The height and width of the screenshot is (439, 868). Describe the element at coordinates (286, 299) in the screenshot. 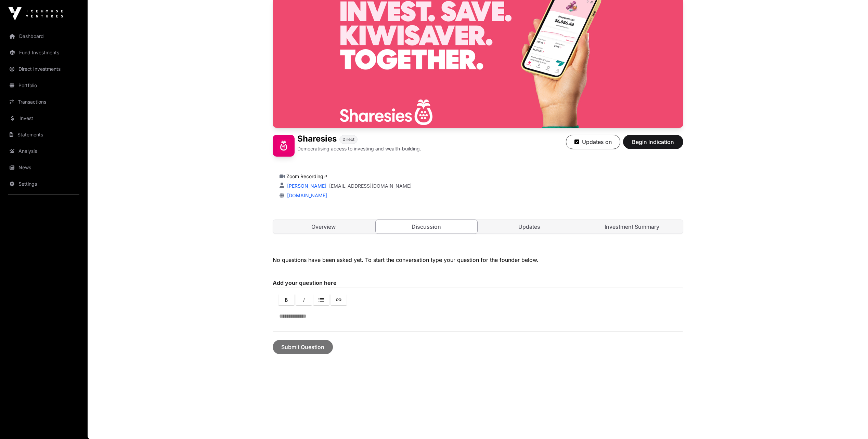

I see `a: Bold` at that location.